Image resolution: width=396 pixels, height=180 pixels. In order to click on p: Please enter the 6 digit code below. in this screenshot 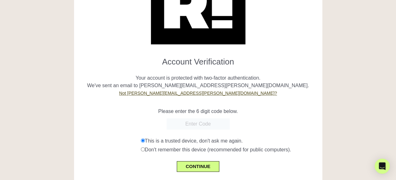, I will do `click(198, 112)`.